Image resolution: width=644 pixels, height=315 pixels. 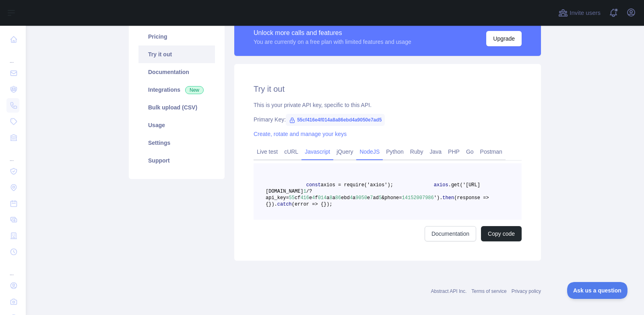 I want to click on a: Go, so click(x=470, y=152).